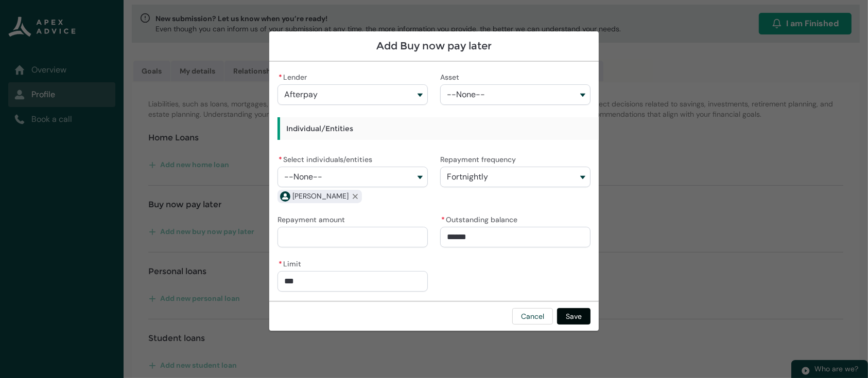 The width and height of the screenshot is (868, 378). Describe the element at coordinates (515, 177) in the screenshot. I see `button: Repayment frequency` at that location.